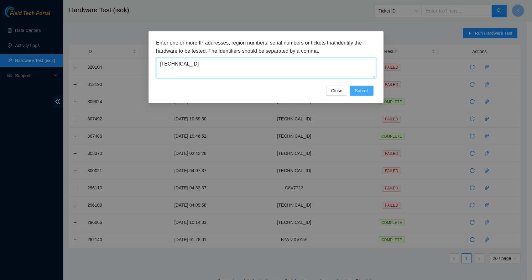  I want to click on button: Close, so click(337, 91).